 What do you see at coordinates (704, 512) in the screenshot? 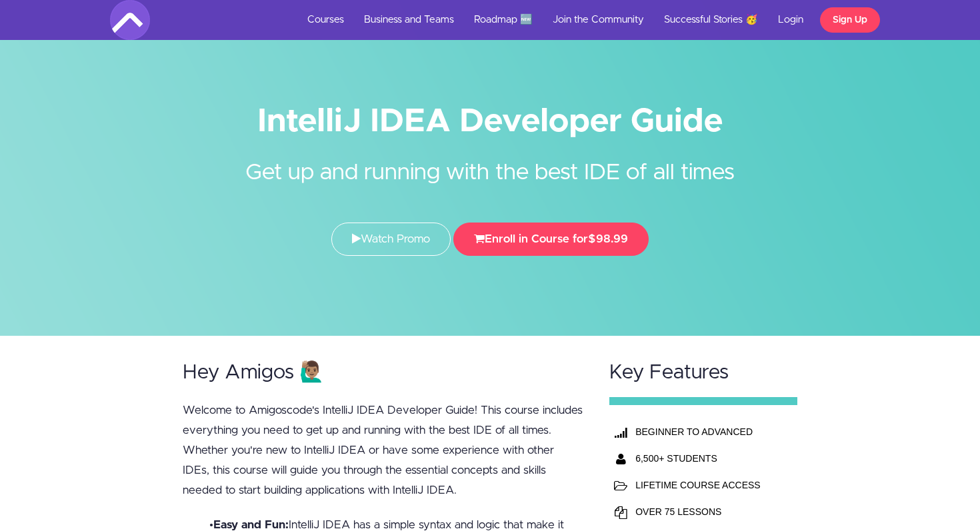
I see `td: OVER 75 LESSONS` at bounding box center [704, 512].